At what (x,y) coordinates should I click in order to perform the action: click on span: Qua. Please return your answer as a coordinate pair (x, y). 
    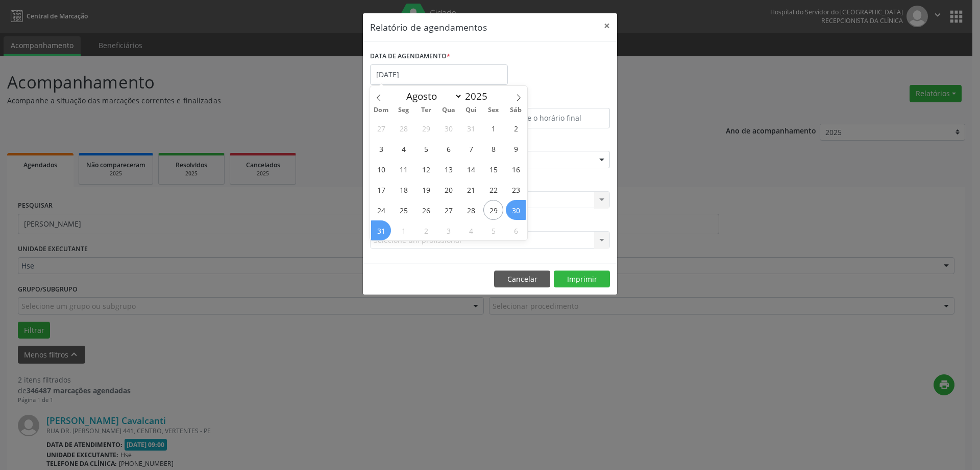
    Looking at the image, I should click on (449, 110).